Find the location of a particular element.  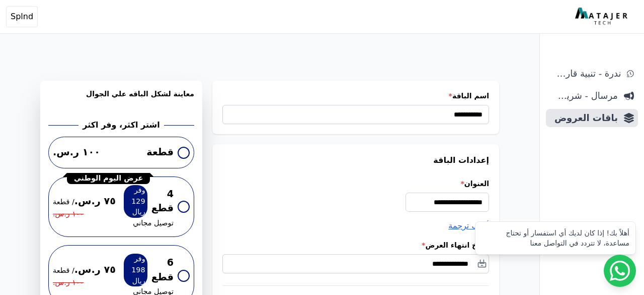

div: أهلاً بك! إذا كان لديك أي استفسار أو تحتاج مساعدة، لا تتردد في التواصل معنا is located at coordinates (556, 238).